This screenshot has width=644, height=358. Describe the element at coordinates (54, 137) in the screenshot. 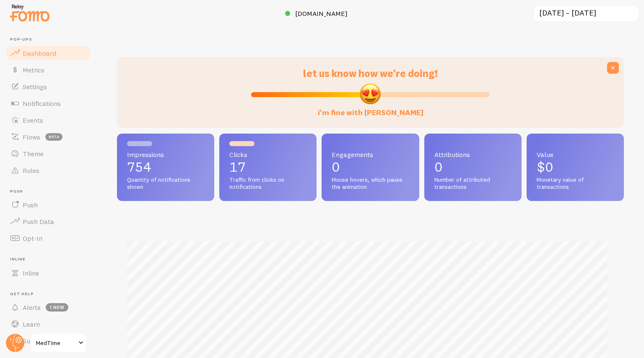

I see `span: beta` at that location.